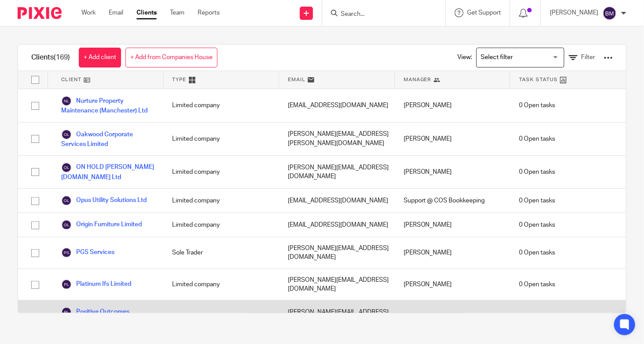 The width and height of the screenshot is (644, 344). Describe the element at coordinates (101, 225) in the screenshot. I see `a: Origin Furniture Limited` at that location.